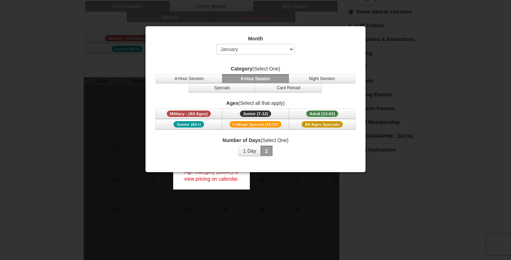 The height and width of the screenshot is (260, 511). I want to click on button: Military - (All Ages), so click(189, 114).